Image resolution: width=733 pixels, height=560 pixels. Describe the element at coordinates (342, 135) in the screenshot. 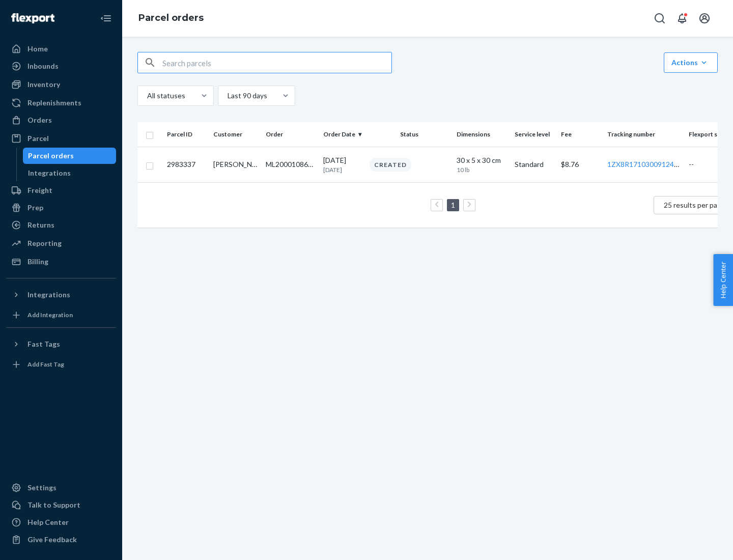

I see `th: Order Date` at that location.